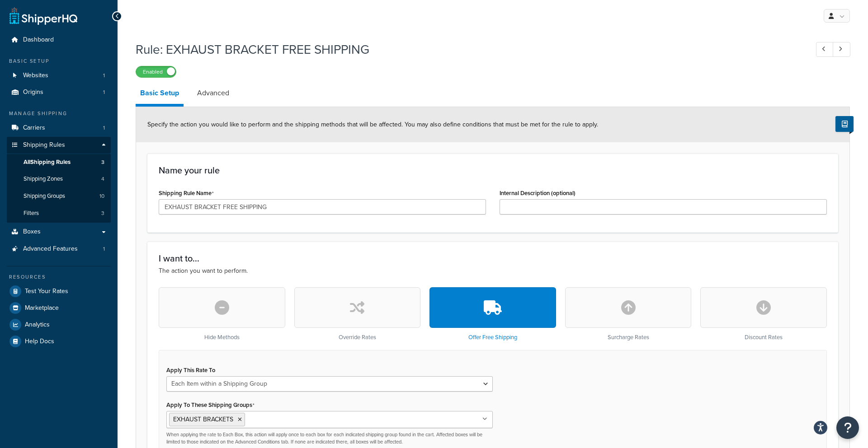 Image resolution: width=868 pixels, height=448 pixels. What do you see at coordinates (36, 76) in the screenshot?
I see `span: Websites` at bounding box center [36, 76].